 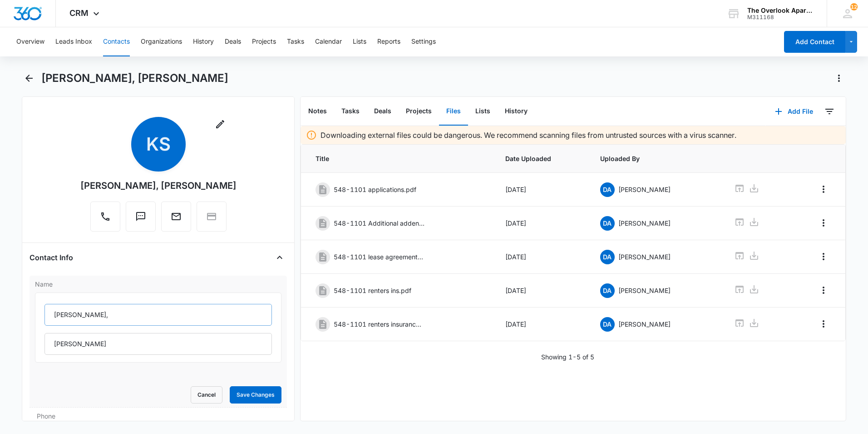 I want to click on input: First Name, so click(x=158, y=314).